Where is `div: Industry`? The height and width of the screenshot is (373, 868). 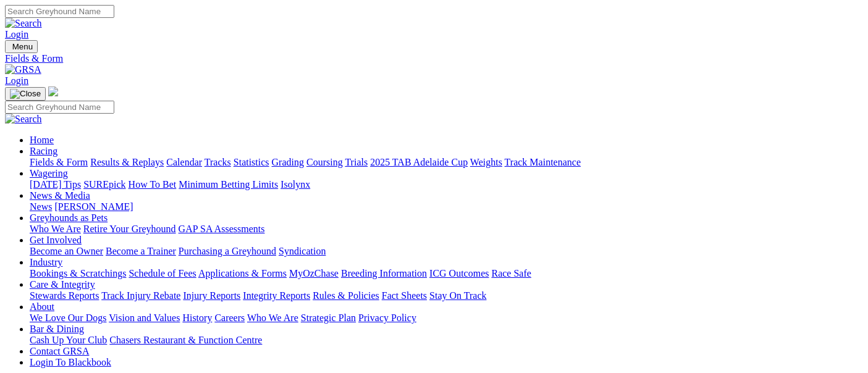
div: Industry is located at coordinates (446, 274).